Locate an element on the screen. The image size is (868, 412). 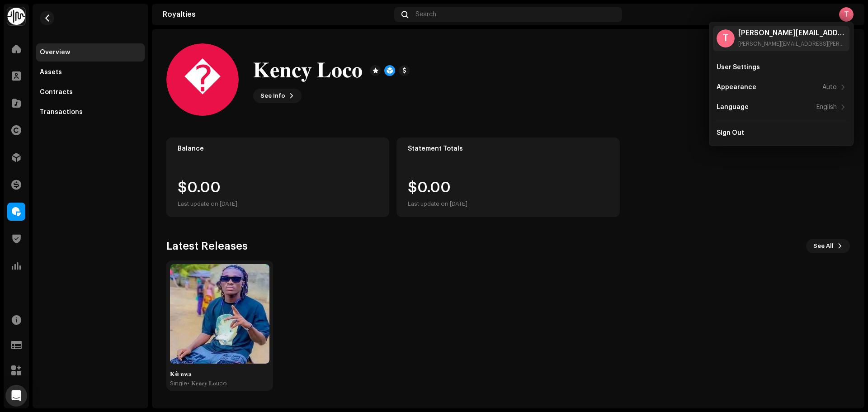
div: Transactions is located at coordinates (61, 112).